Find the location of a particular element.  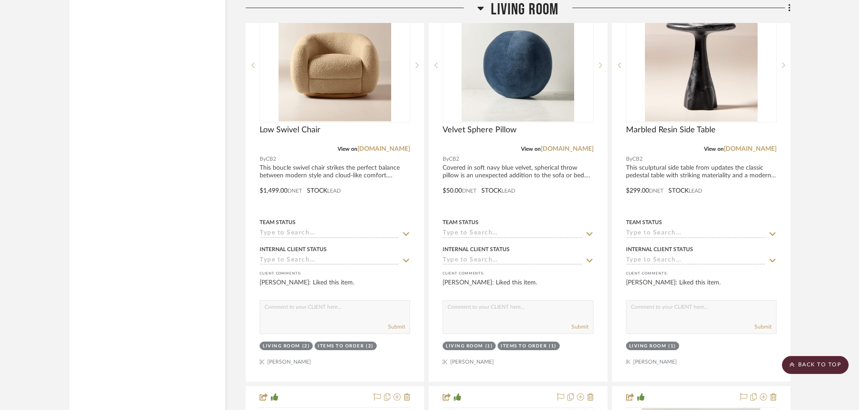

span: Marbled Resin Side Table is located at coordinates (670, 130).